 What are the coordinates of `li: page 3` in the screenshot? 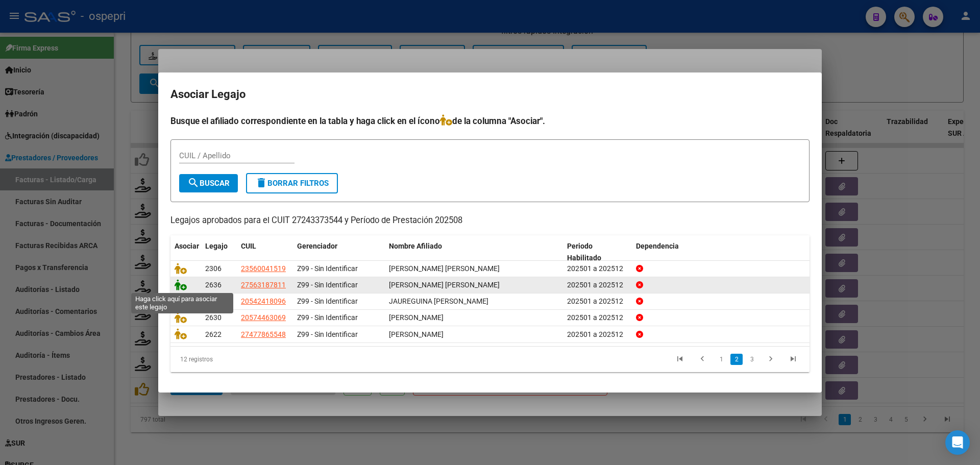 It's located at (751, 359).